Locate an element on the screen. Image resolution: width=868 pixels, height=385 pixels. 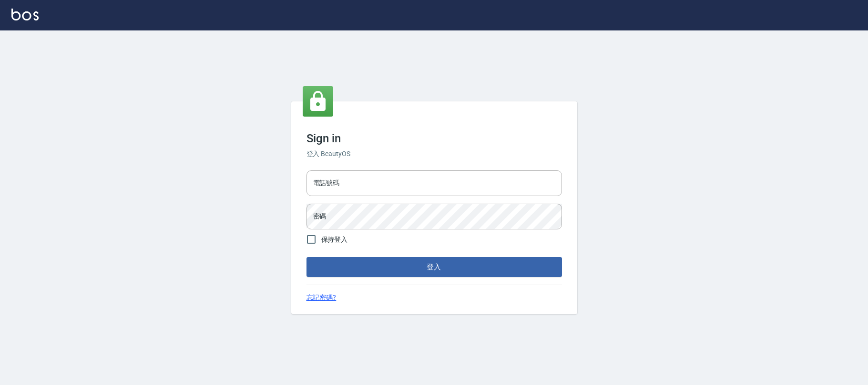
a: 忘記密碼? is located at coordinates (321, 297).